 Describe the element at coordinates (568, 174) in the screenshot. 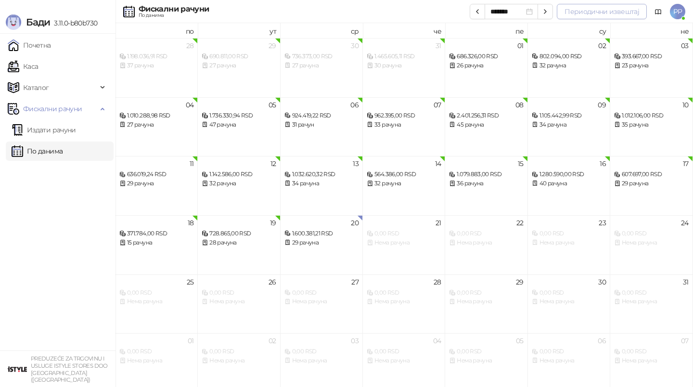

I see `div: 1.280.590,00 RSD` at that location.